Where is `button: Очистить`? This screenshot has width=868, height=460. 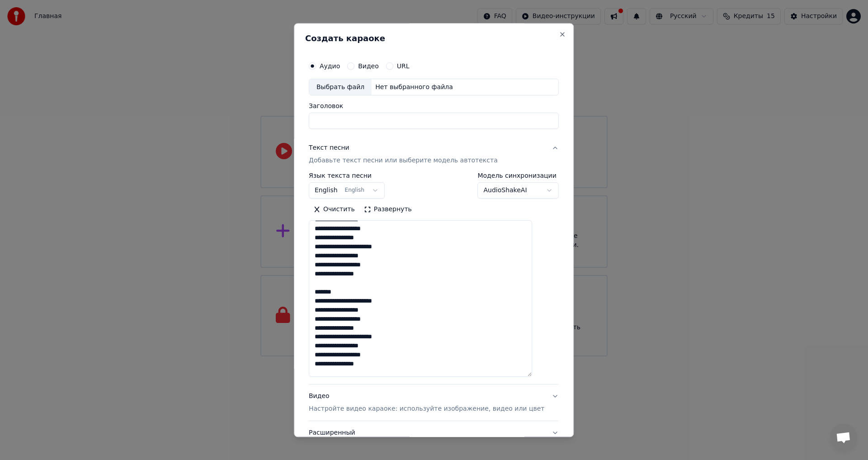 button: Очистить is located at coordinates (335, 210).